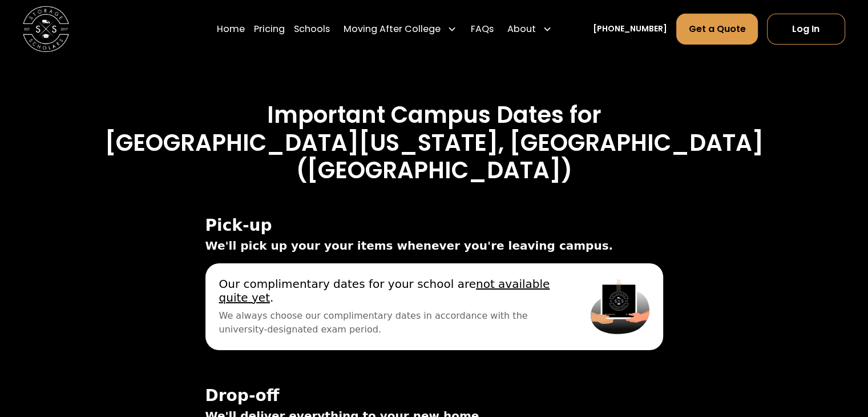  What do you see at coordinates (435, 226) in the screenshot?
I see `span: Pick-up` at bounding box center [435, 226].